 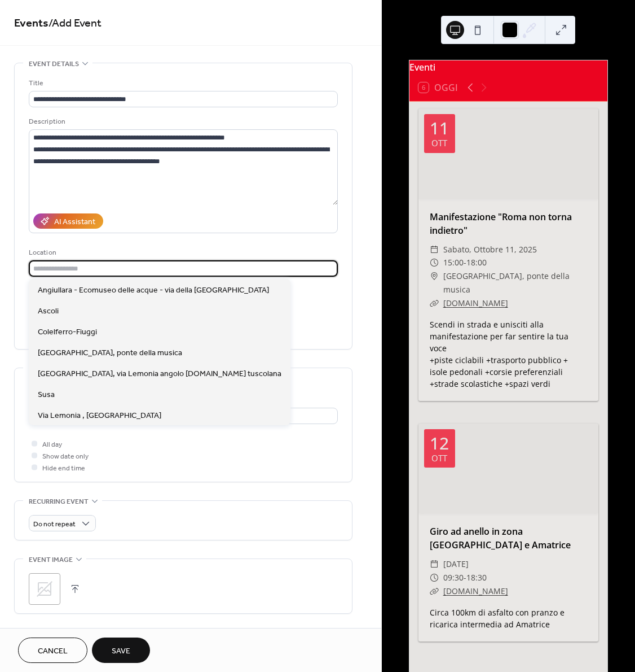 What do you see at coordinates (490, 250) in the screenshot?
I see `span: sabato, ottobre 11, 2025` at bounding box center [490, 250].